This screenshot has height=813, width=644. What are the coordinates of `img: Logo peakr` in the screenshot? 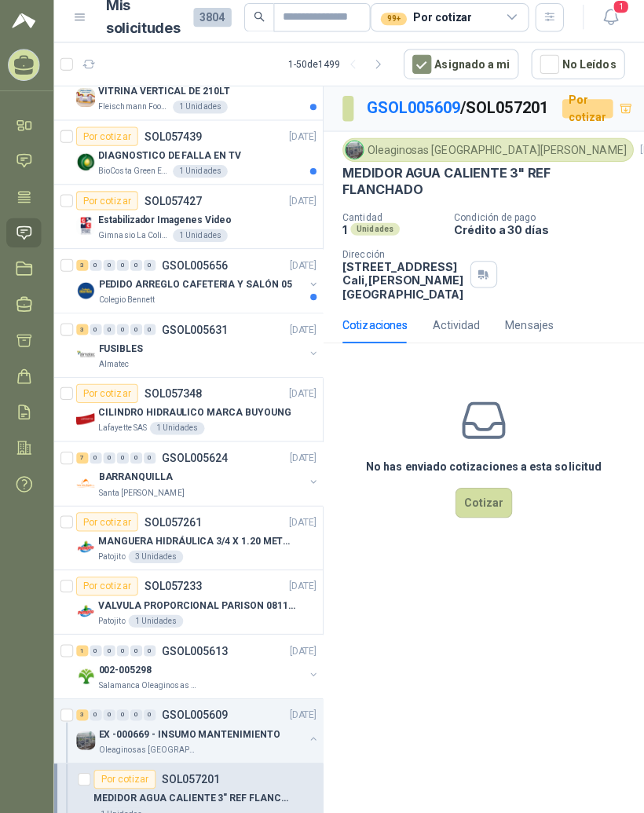 It's located at (30, 28).